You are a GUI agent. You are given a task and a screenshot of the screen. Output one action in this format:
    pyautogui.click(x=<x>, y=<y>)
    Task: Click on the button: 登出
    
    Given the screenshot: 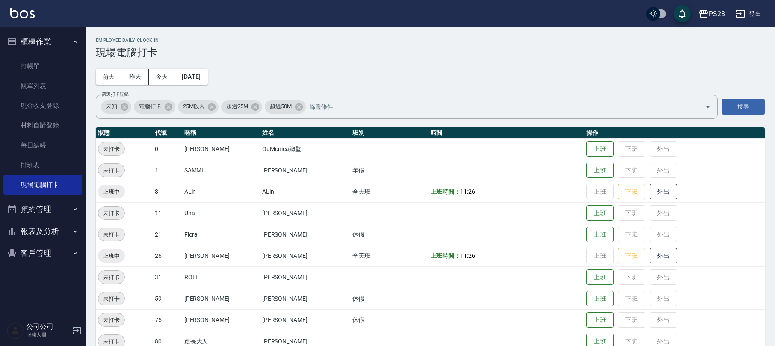 What is the action you would take?
    pyautogui.click(x=748, y=14)
    